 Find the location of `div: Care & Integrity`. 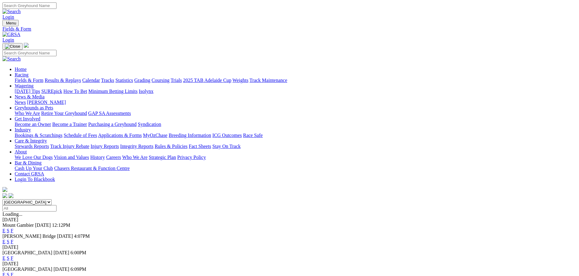

div: Care & Integrity is located at coordinates (296, 146).